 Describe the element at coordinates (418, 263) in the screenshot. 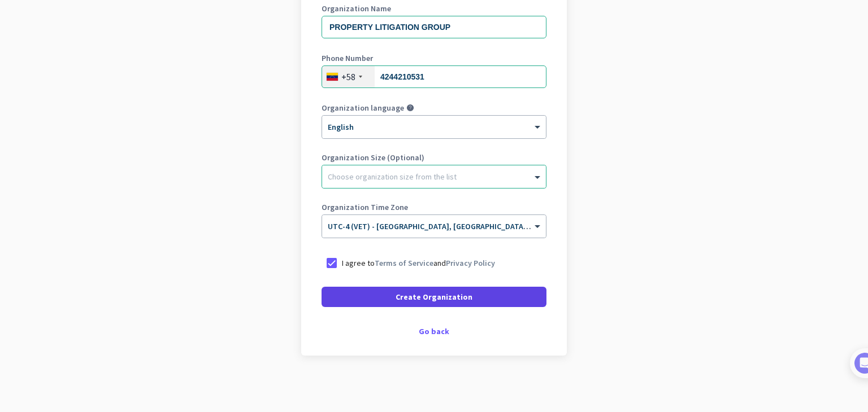

I see `p: I agree to and` at that location.